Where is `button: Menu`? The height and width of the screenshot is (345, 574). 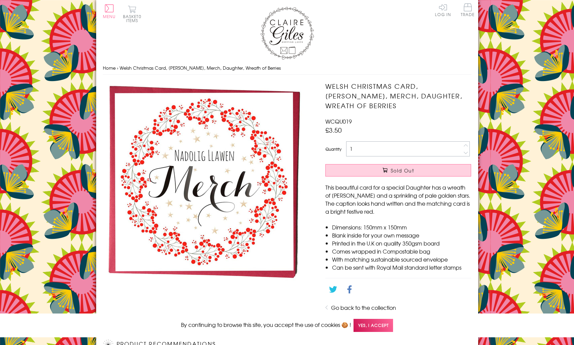 button: Menu is located at coordinates (109, 11).